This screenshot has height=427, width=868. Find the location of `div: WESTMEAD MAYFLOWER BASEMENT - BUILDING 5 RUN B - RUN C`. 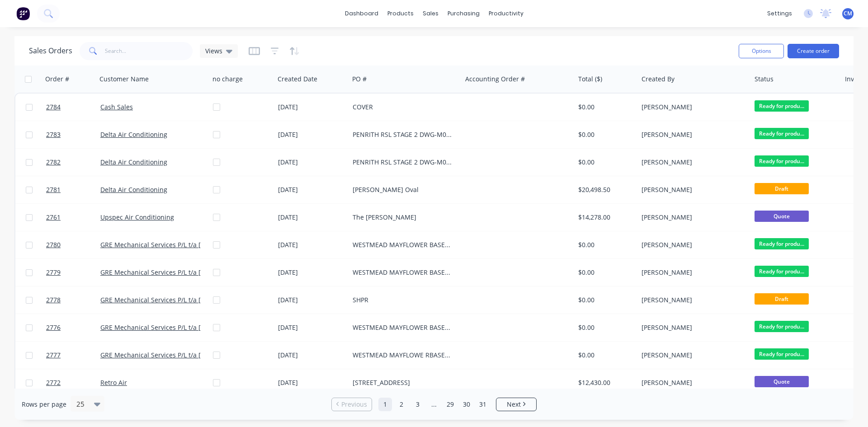

div: WESTMEAD MAYFLOWER BASEMENT - BUILDING 5 RUN B - RUN C is located at coordinates (403, 245).